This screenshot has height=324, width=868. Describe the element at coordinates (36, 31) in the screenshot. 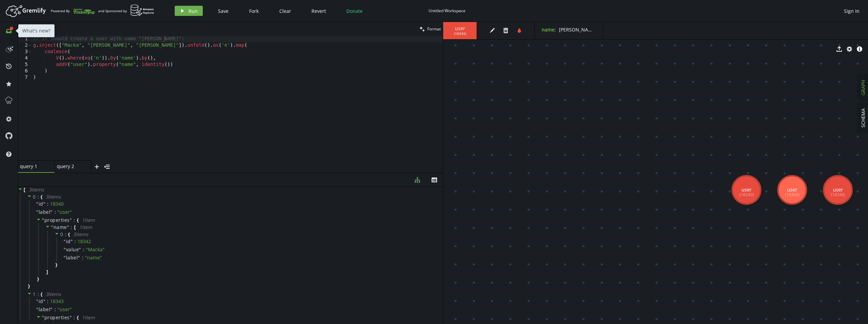

I see `div: What's new?` at that location.